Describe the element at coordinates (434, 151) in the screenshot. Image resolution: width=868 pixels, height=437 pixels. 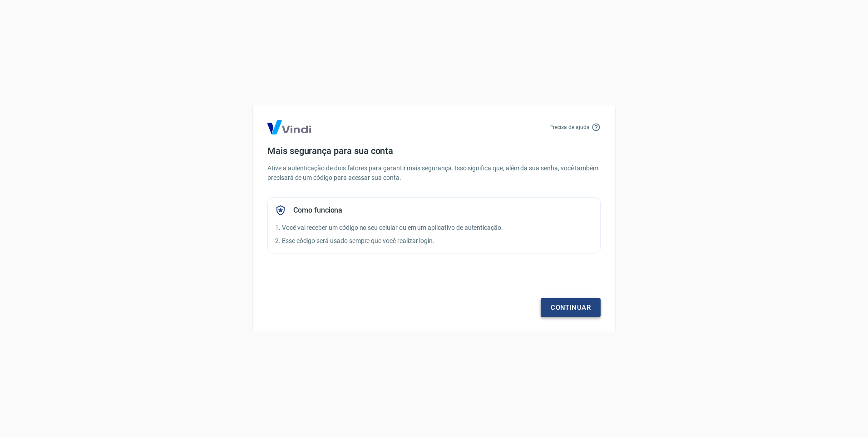
I see `h4: Mais segurança para sua conta` at that location.